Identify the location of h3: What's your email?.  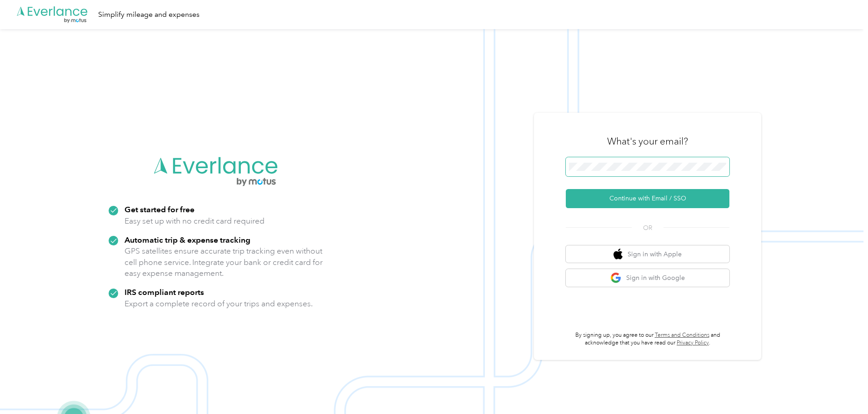
(648, 142).